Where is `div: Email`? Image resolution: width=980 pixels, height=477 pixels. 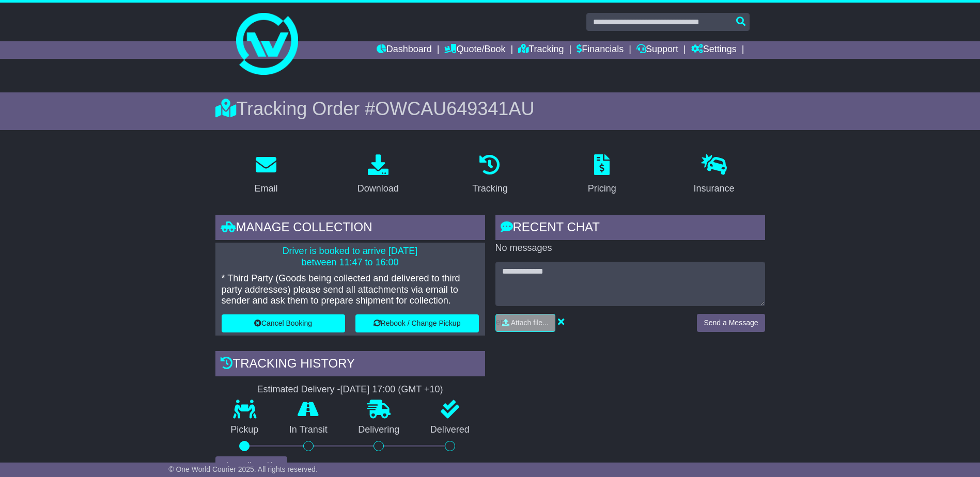 div: Email is located at coordinates (266, 189).